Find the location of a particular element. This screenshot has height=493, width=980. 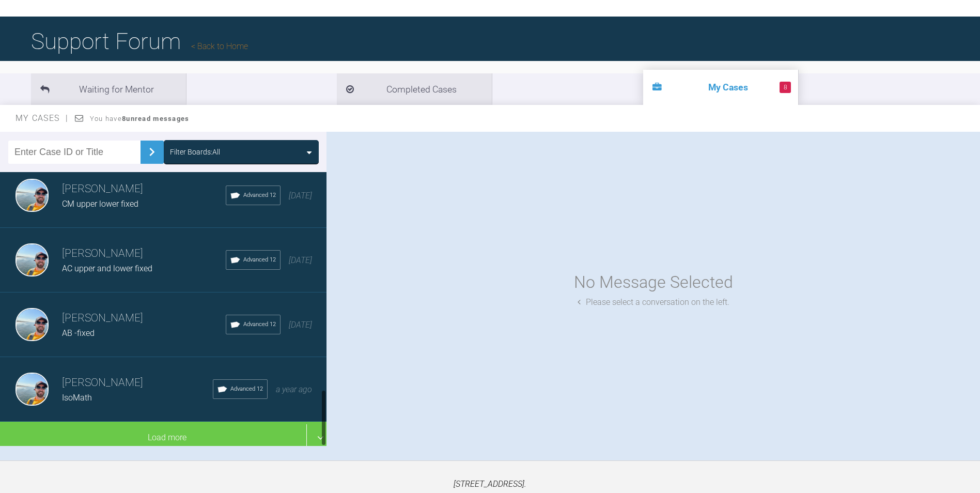

input: Enter Case ID or Title is located at coordinates (74, 152).